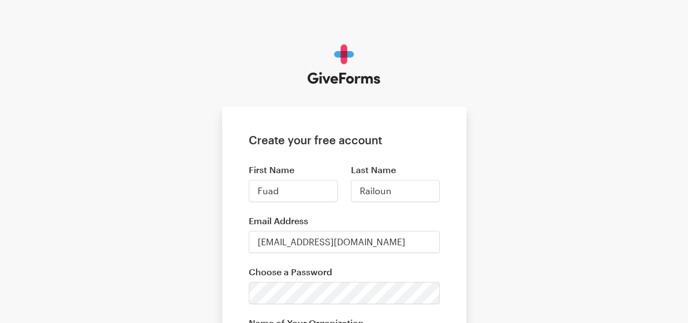  Describe the element at coordinates (343, 64) in the screenshot. I see `img: GiveForms` at that location.